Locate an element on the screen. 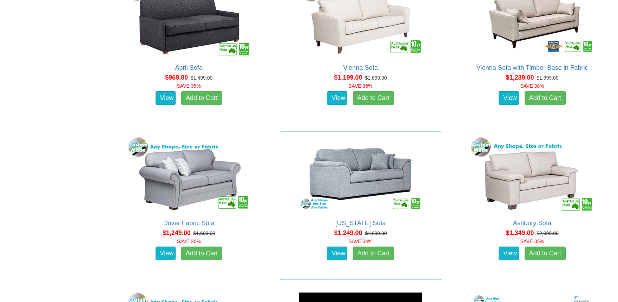 This screenshot has height=302, width=618. img: Ashbury Sofa is located at coordinates (532, 174).